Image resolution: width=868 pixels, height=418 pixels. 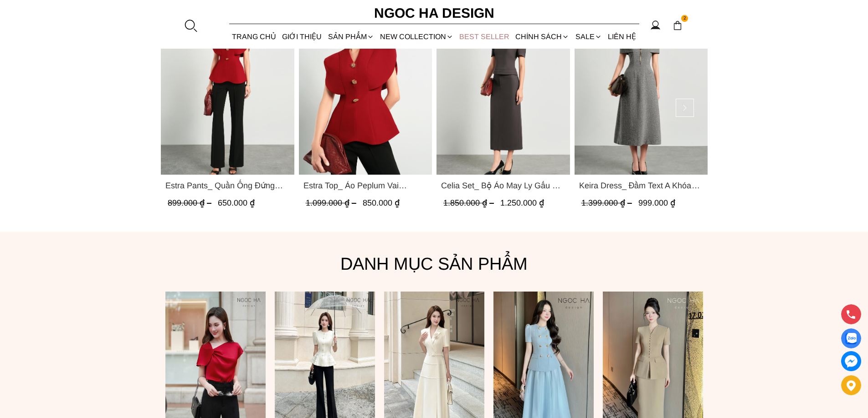 I want to click on a: Link to Estra Pants_ Quần Ống Đứng Loe Nhẹ Q070, so click(x=227, y=186).